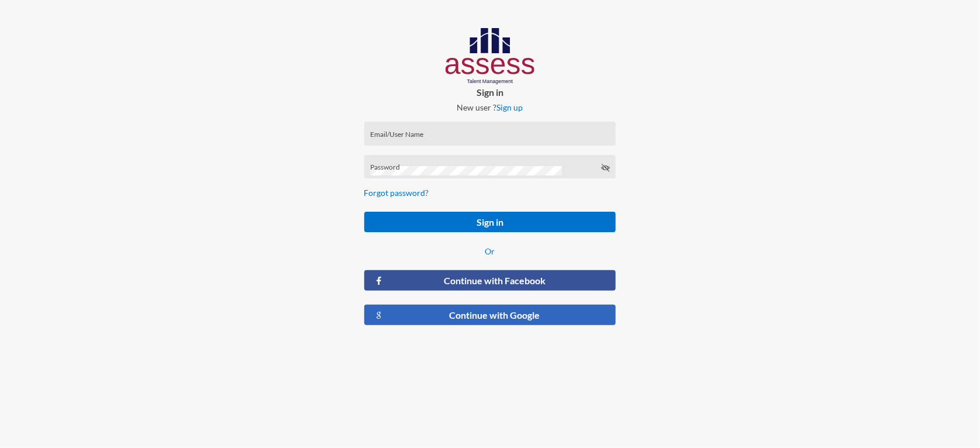 The height and width of the screenshot is (448, 980). What do you see at coordinates (490, 56) in the screenshot?
I see `img: AssessLogoo.svg` at bounding box center [490, 56].